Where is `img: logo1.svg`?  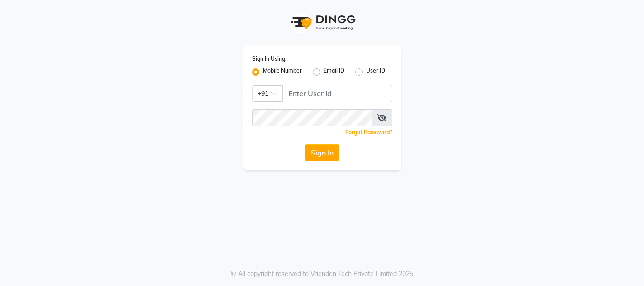
img: logo1.svg is located at coordinates (322, 22).